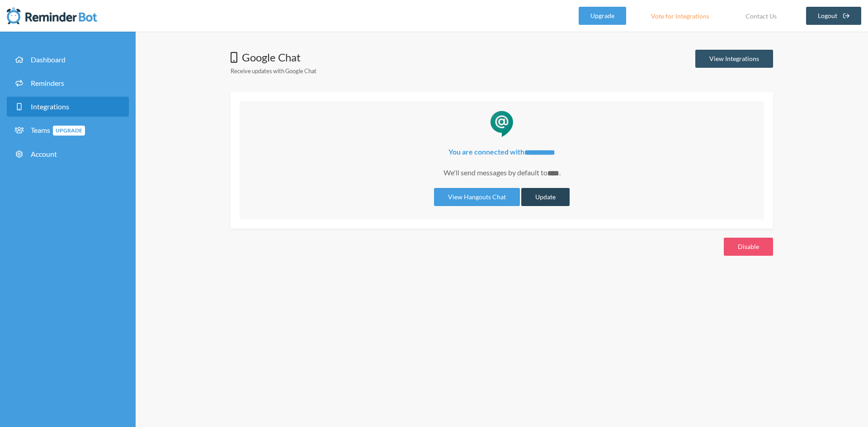 The image size is (868, 427). What do you see at coordinates (680, 16) in the screenshot?
I see `a: Vote for Integrations` at bounding box center [680, 16].